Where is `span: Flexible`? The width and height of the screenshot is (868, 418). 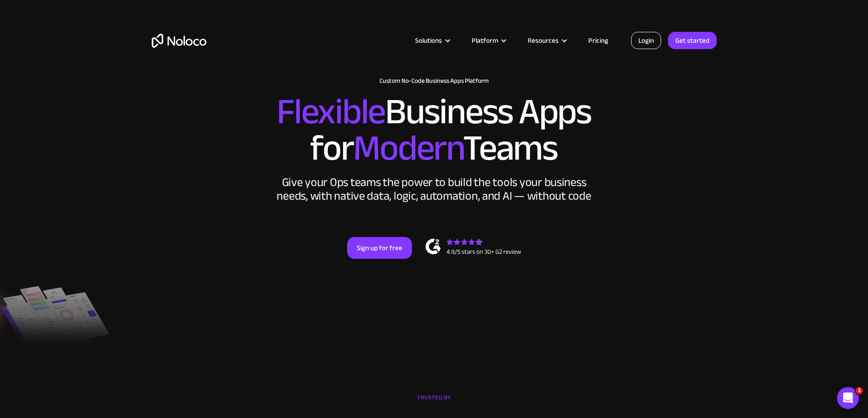 span: Flexible is located at coordinates (331, 111).